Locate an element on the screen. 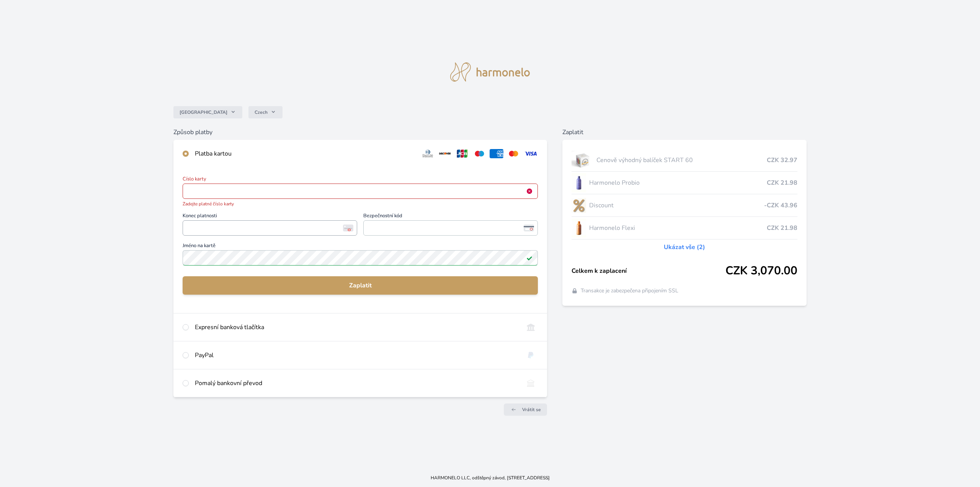 Image resolution: width=980 pixels, height=487 pixels. span: -CZK 43.96 is located at coordinates (780, 205).